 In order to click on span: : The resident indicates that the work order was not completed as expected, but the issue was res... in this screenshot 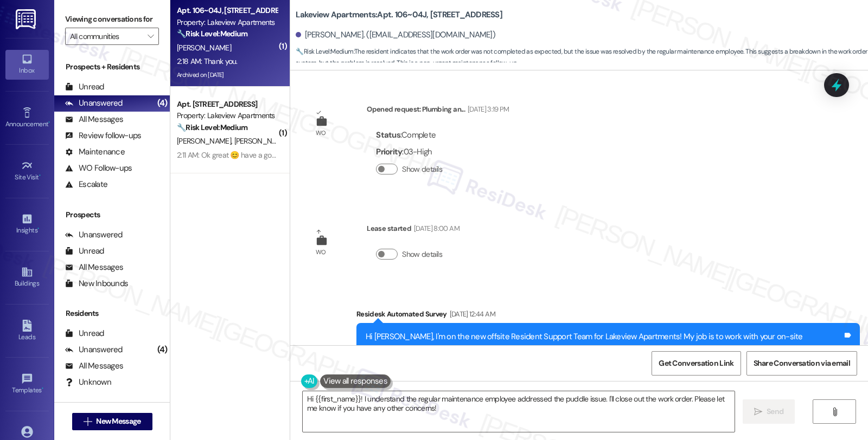, I will do `click(581, 57)`.